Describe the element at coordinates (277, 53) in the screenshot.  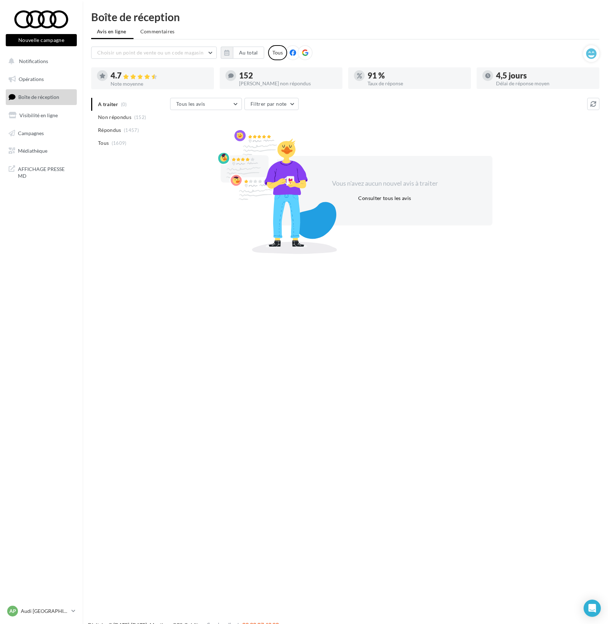
I see `div: Tous` at that location.